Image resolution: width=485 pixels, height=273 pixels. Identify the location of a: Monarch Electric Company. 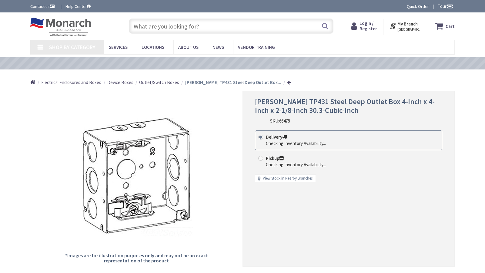
(61, 27).